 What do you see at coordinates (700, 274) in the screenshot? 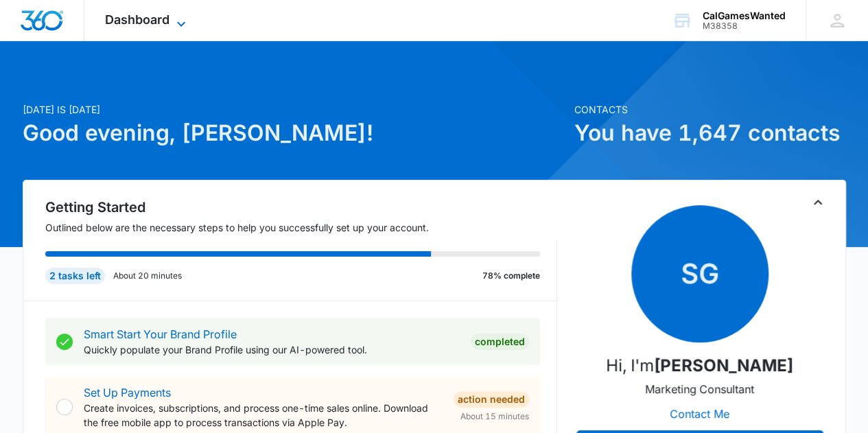
I see `span: SG` at bounding box center [700, 274].